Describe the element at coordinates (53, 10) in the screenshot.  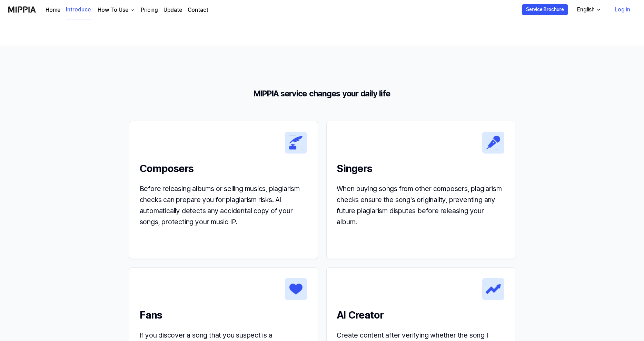
I see `a: Home` at that location.